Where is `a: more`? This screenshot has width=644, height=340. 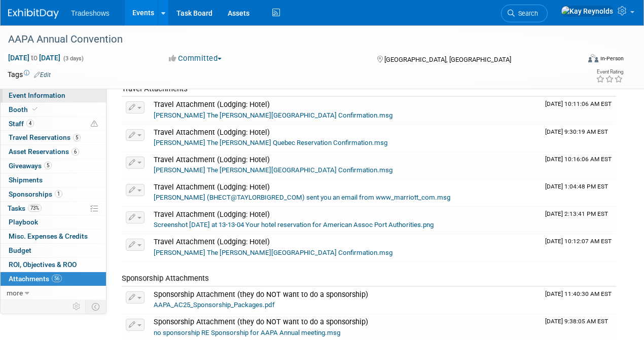
a: more is located at coordinates (53, 293).